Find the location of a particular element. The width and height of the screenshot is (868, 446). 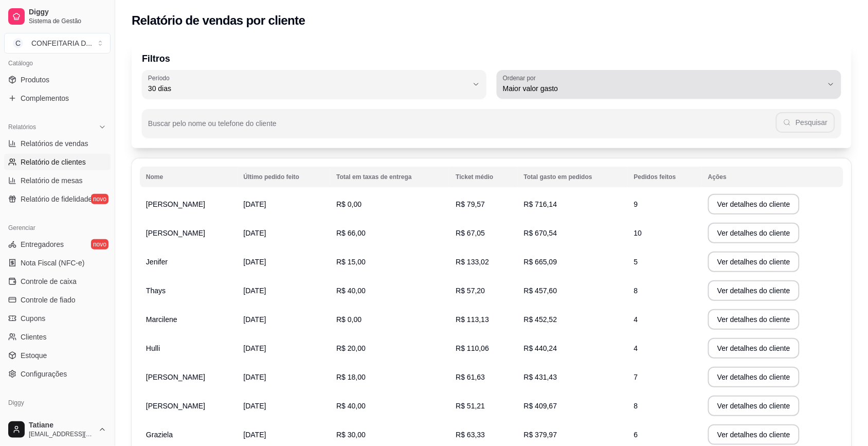

a: DiggySistema de Gestão is located at coordinates (57, 17).